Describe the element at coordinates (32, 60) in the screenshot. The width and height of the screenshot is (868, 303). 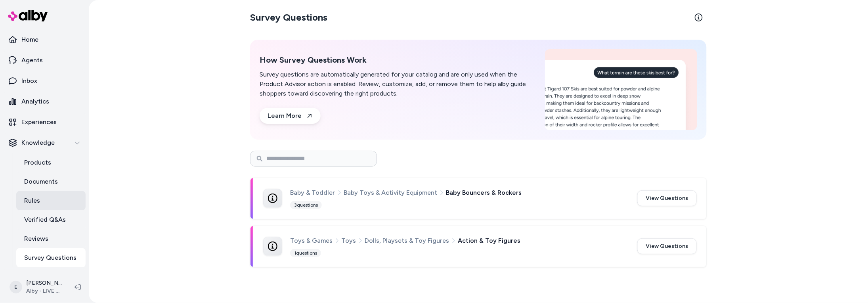
I see `p: Agents` at that location.